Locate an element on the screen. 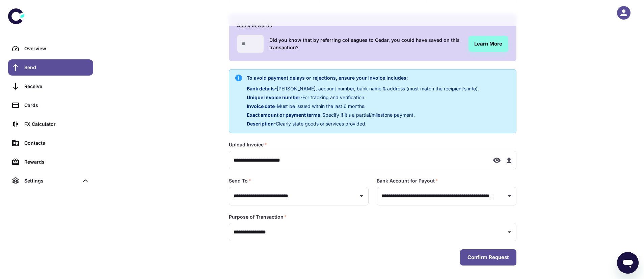 The image size is (644, 279). div: Send is located at coordinates (56, 68).